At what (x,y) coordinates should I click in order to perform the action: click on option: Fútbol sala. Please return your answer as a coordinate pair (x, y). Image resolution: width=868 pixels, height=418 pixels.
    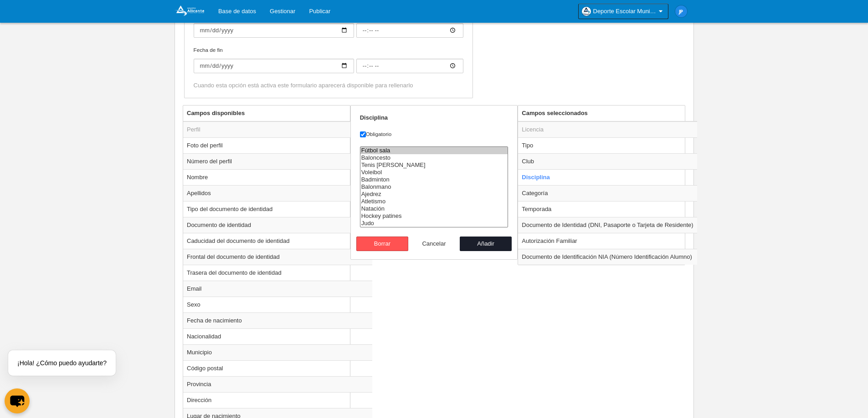
    Looking at the image, I should click on (434, 151).